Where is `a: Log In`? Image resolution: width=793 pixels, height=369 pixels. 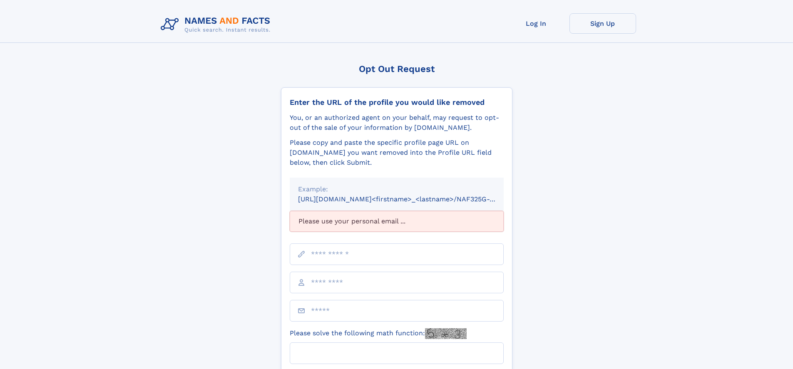
a: Log In is located at coordinates (536, 23).